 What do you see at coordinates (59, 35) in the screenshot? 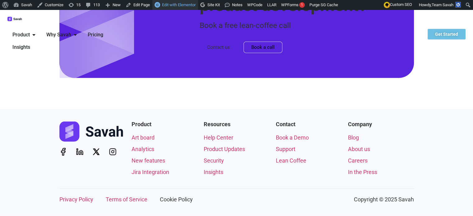
I see `span: Why Savah` at bounding box center [59, 35].